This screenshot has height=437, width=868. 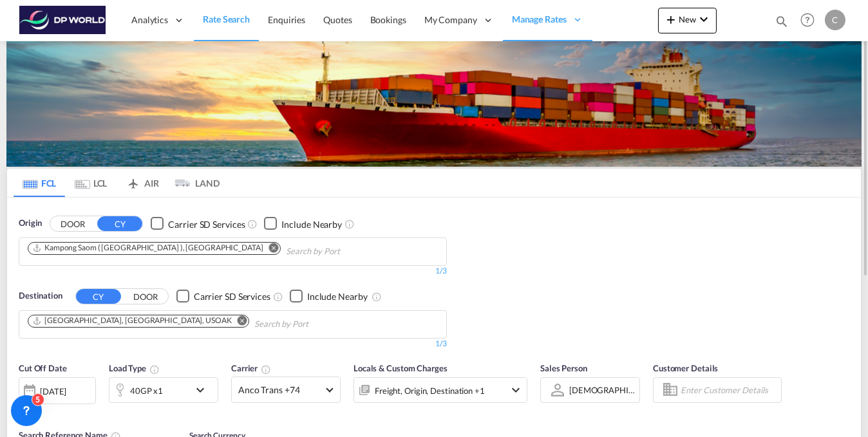 What do you see at coordinates (429, 391) in the screenshot?
I see `div: Freight Origin Destination Factory Stuffing` at bounding box center [429, 391].